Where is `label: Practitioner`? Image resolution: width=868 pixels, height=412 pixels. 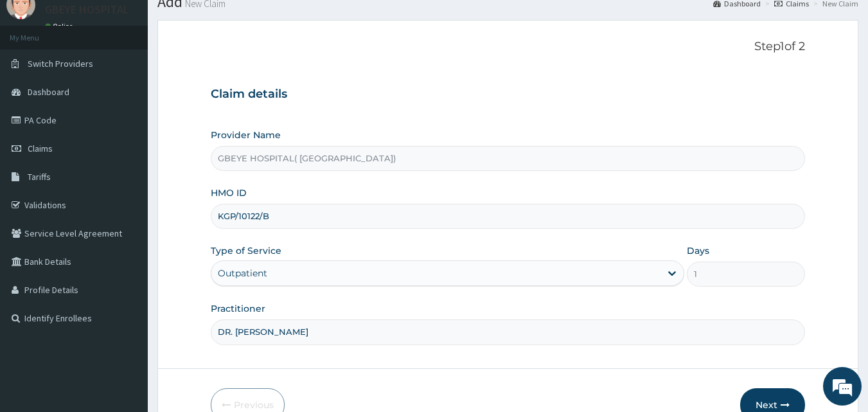 label: Practitioner is located at coordinates (238, 309).